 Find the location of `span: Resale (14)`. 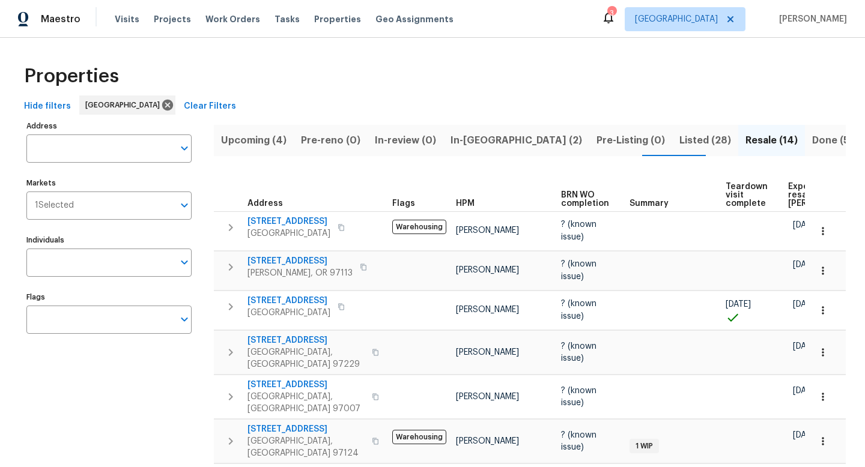

span: Resale (14) is located at coordinates (771, 141).